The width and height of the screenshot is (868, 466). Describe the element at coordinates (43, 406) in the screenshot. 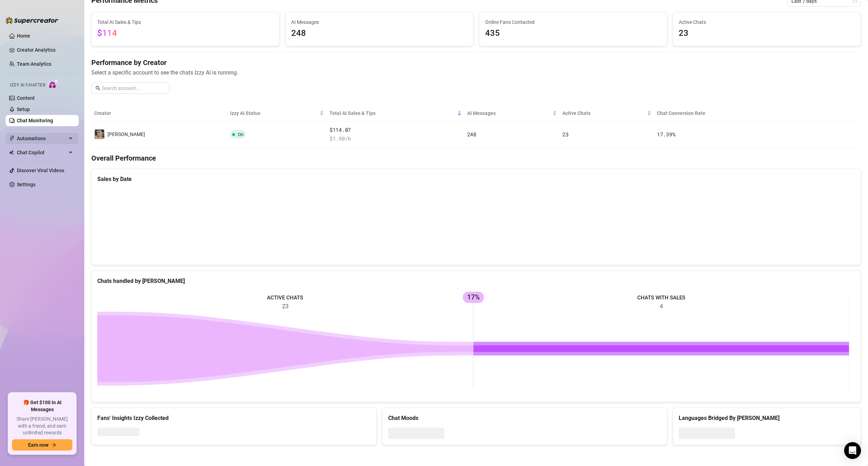

I see `span: 🎁 Get $100 in AI Messages` at that location.